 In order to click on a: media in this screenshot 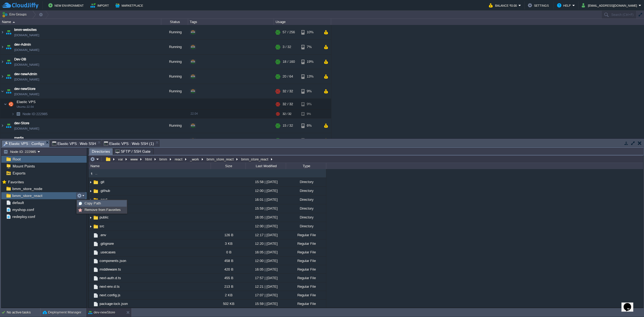, I will do `click(19, 138)`.